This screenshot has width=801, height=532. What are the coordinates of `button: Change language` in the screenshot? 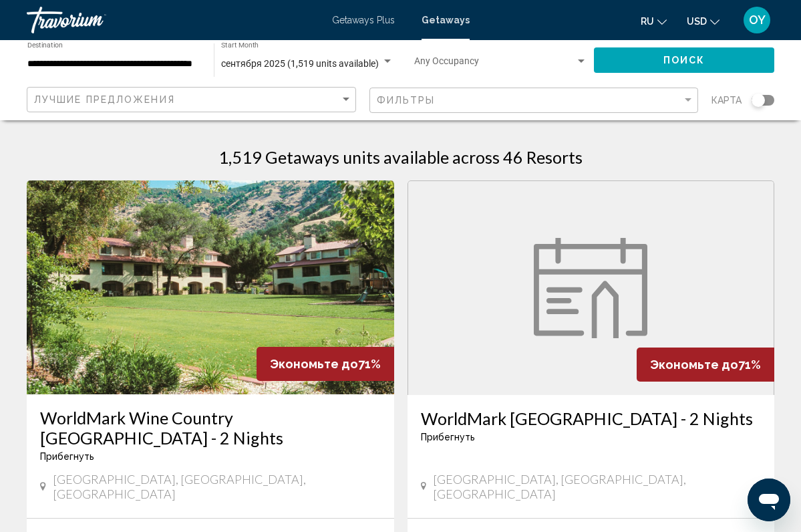 It's located at (653, 21).